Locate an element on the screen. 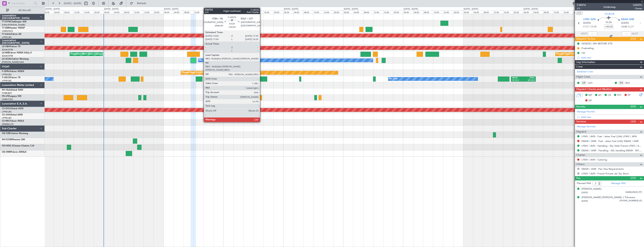 The height and width of the screenshot is (247, 644). a: EBAW / ANR - Fuel - Jetex Fuel (LXA) EBAW / ANR is located at coordinates (610, 141).